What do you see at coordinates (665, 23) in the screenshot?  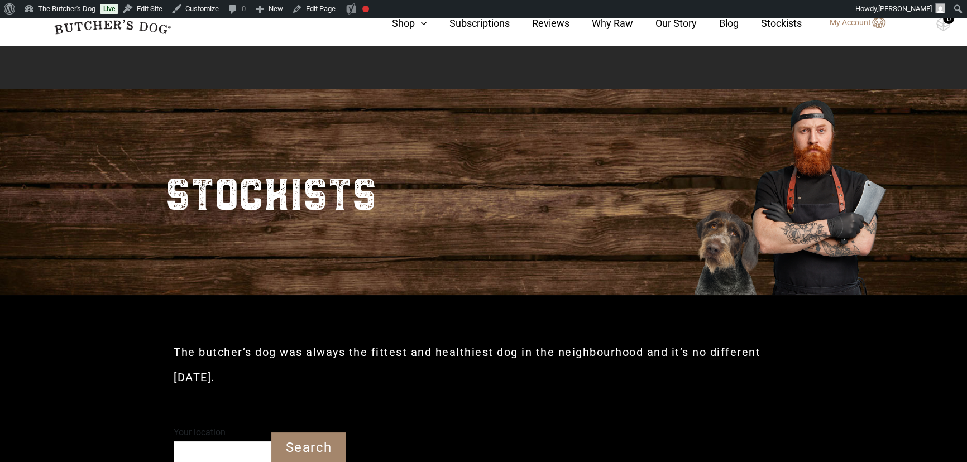 I see `a: Our Story` at bounding box center [665, 23].